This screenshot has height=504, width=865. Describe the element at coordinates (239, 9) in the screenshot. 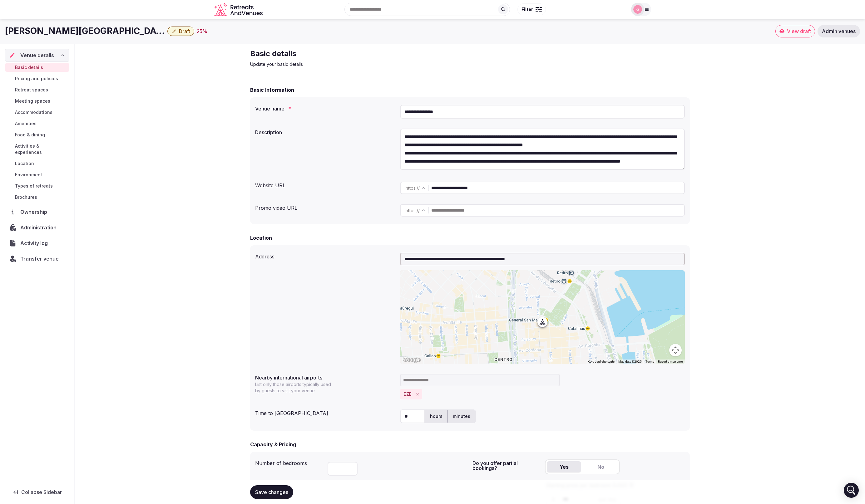

I see `a: Visit the homepage` at that location.